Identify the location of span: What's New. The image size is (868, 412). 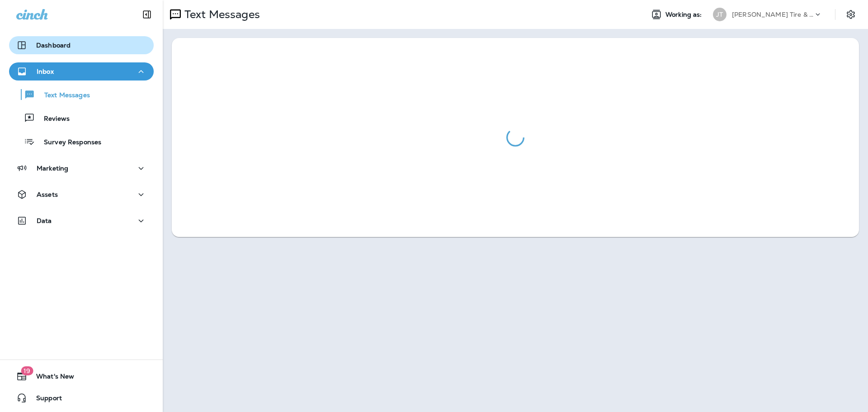
(51, 378).